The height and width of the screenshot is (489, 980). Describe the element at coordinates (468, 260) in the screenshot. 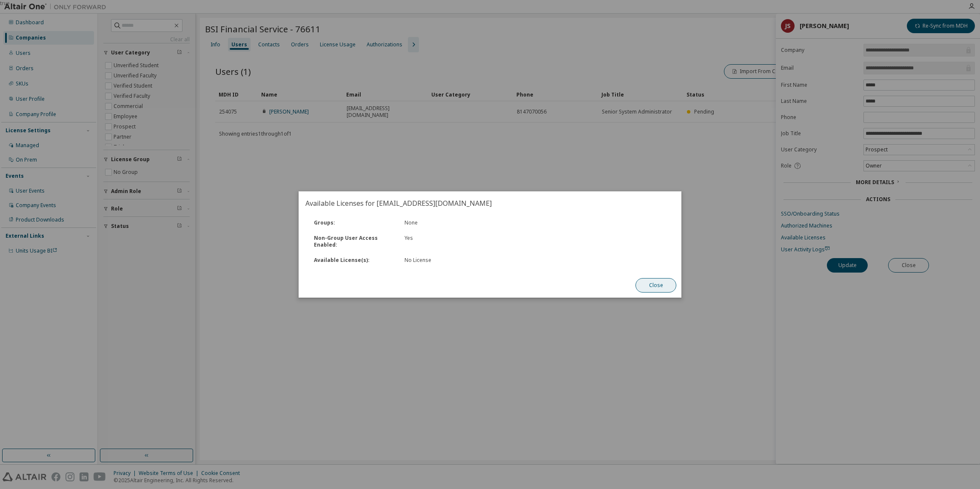

I see `div: No License` at that location.